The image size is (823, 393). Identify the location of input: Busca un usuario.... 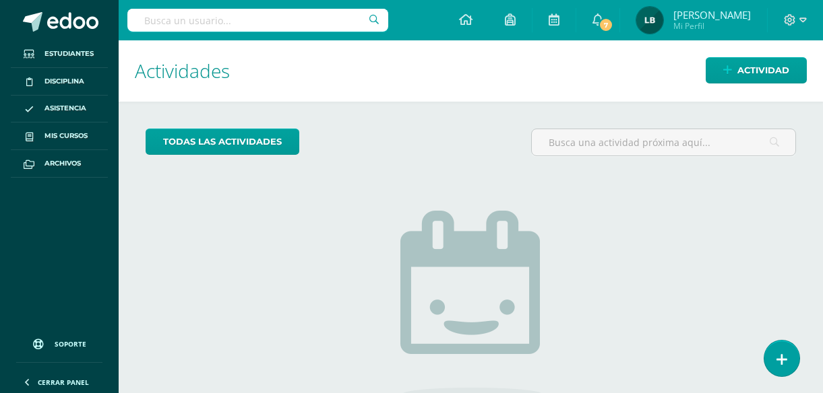
(257, 20).